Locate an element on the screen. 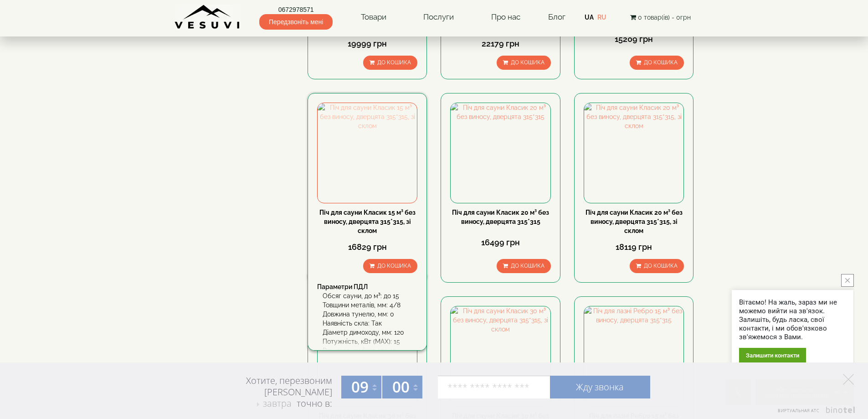 The width and height of the screenshot is (868, 419). img: Піч для сауни Класик 15 м³ без виносу, дверцята 315*315, зі склом is located at coordinates (367, 152).